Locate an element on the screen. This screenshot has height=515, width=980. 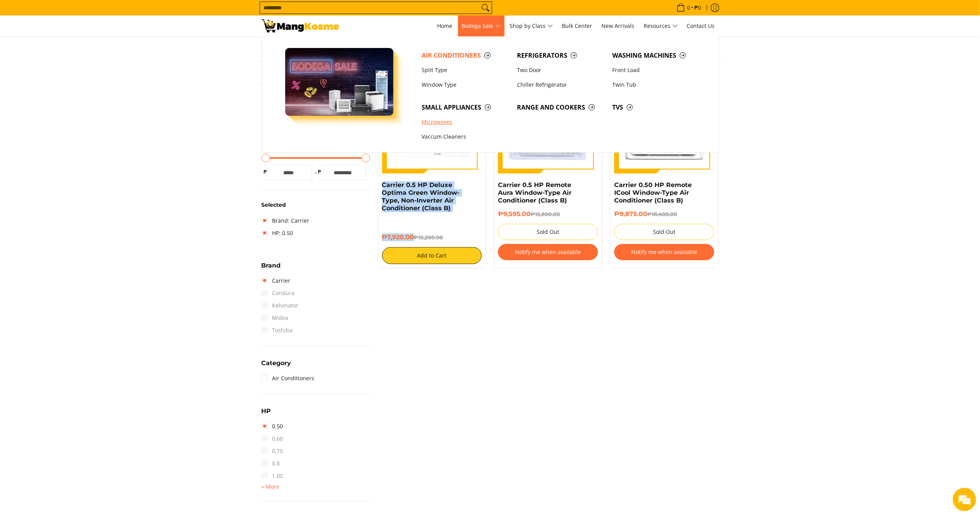
textarea: Type your message and hit 'Enter' is located at coordinates (75, 225).